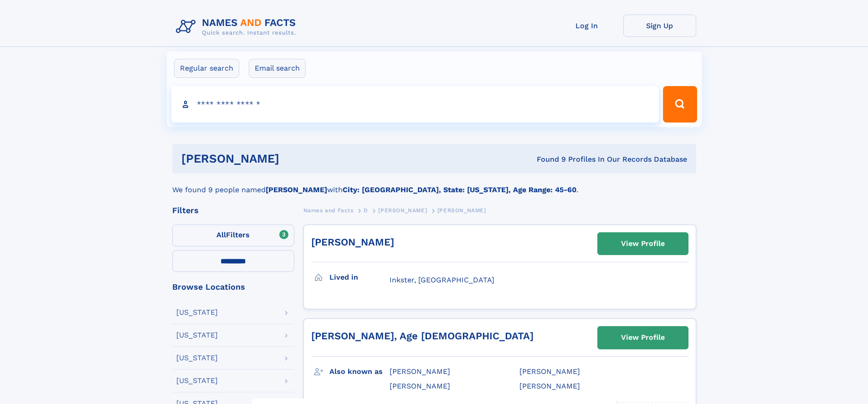 The height and width of the screenshot is (404, 868). What do you see at coordinates (415, 105) in the screenshot?
I see `input: search input` at bounding box center [415, 105].